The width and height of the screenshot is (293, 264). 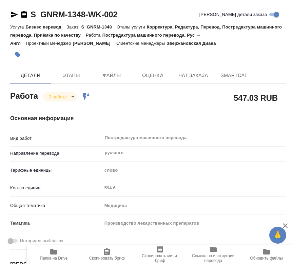 I want to click on p: Постредактура машинного перевода, Рус → Англ, so click(x=105, y=39).